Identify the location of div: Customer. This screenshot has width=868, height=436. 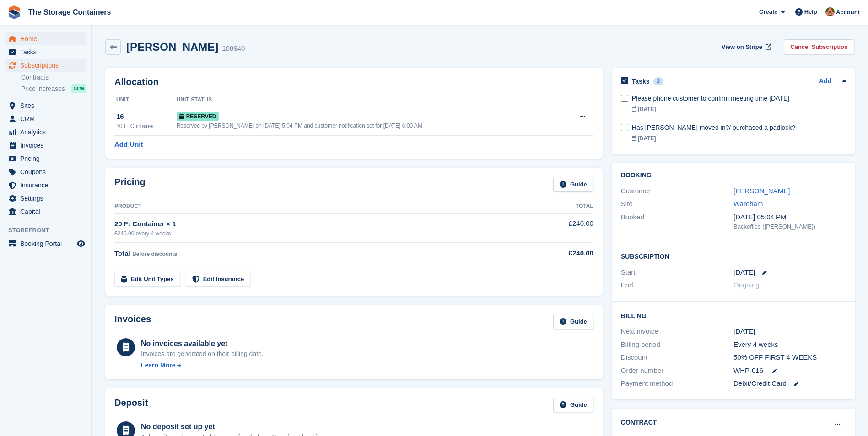
(677, 192).